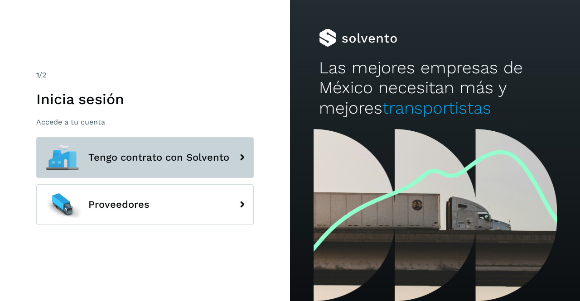  I want to click on p: Accede a tu cuenta, so click(145, 122).